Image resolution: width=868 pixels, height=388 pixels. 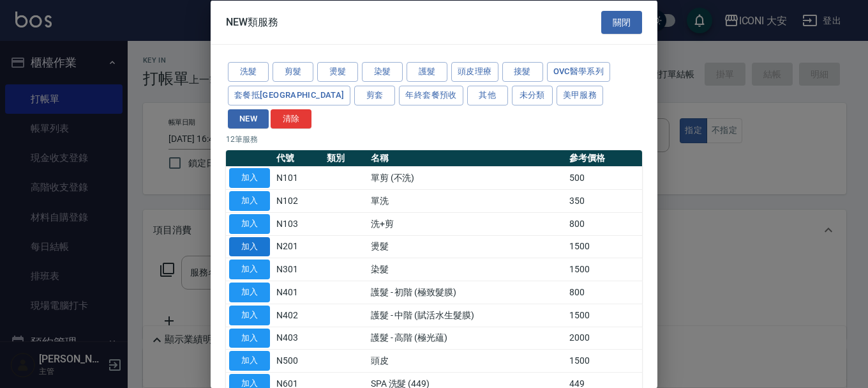 What do you see at coordinates (467, 360) in the screenshot?
I see `td: 頭皮` at bounding box center [467, 360].